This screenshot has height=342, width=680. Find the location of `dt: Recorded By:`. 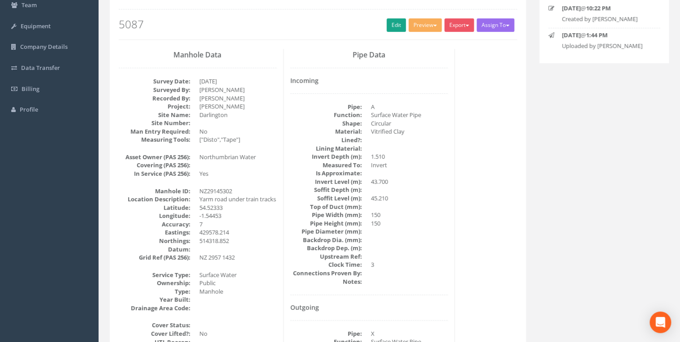

dt: Recorded By: is located at coordinates (154, 98).